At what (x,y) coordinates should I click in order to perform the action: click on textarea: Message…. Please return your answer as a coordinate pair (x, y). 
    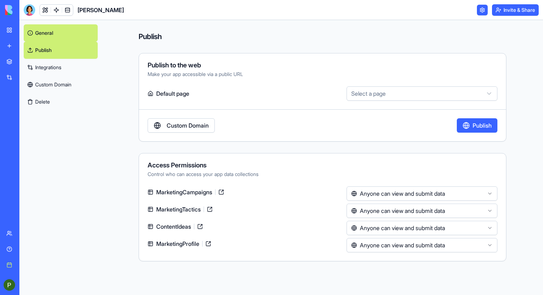
    Looking at the image, I should click on (72, 226).